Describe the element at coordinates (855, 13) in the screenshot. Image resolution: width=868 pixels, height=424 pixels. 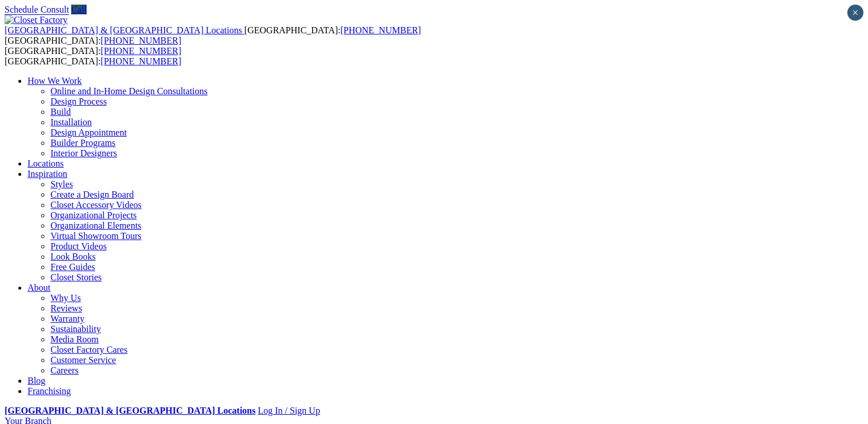
I see `button: Close` at that location.